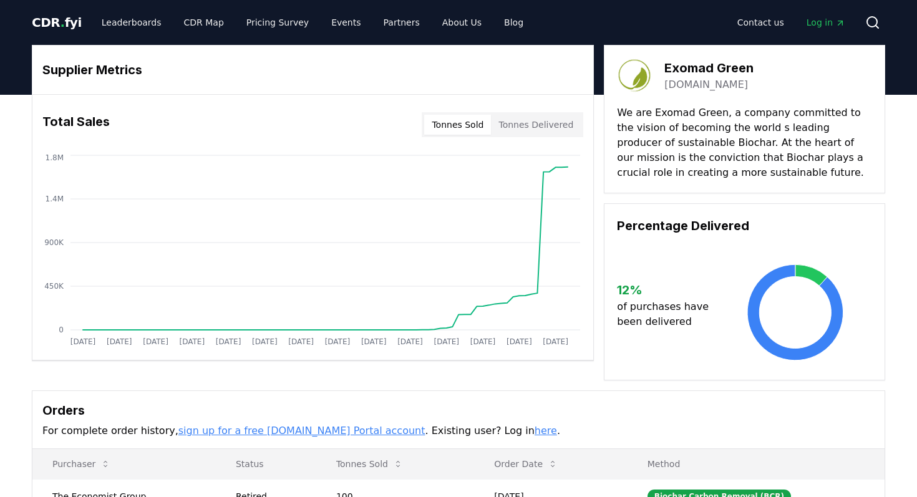 Image resolution: width=917 pixels, height=497 pixels. What do you see at coordinates (709, 68) in the screenshot?
I see `h3: Exomad Green` at bounding box center [709, 68].